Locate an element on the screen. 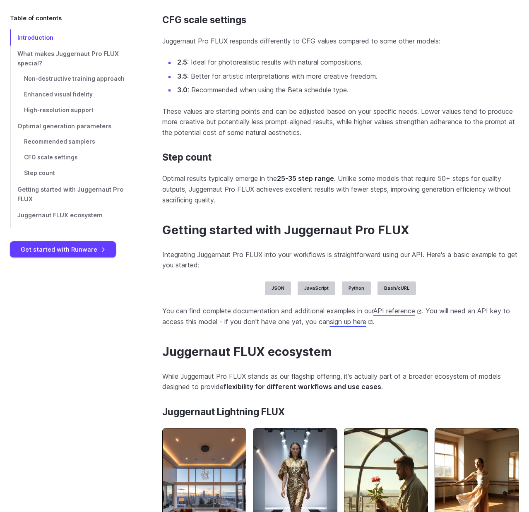  span: Enhanced visual fidelity is located at coordinates (58, 94).